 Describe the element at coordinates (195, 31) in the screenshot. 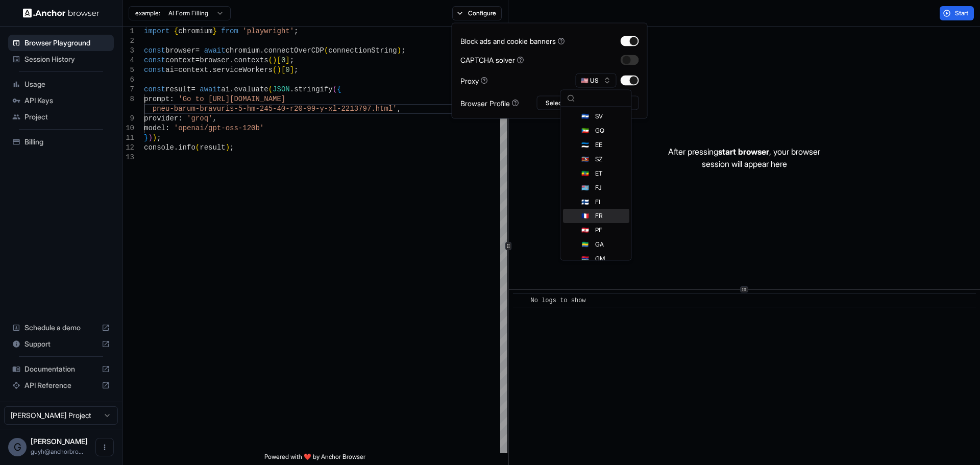

I see `span: chromium` at that location.